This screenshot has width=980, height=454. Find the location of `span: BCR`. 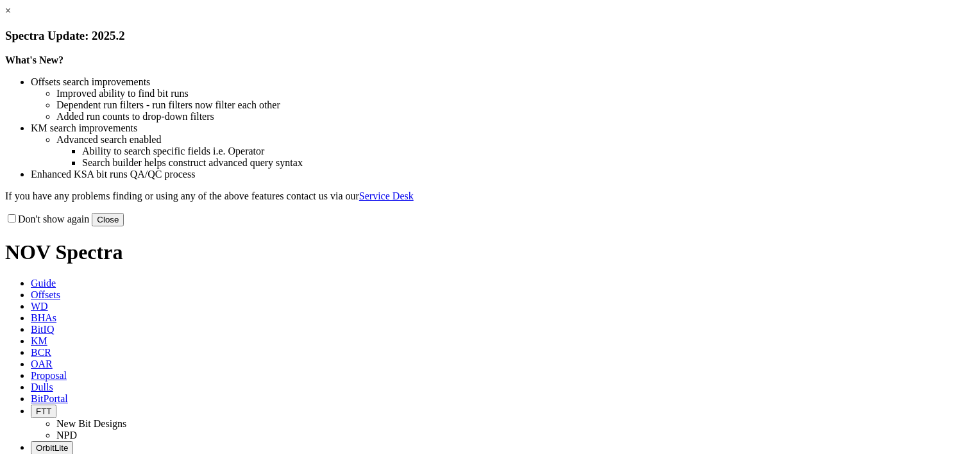

span: BCR is located at coordinates (41, 352).